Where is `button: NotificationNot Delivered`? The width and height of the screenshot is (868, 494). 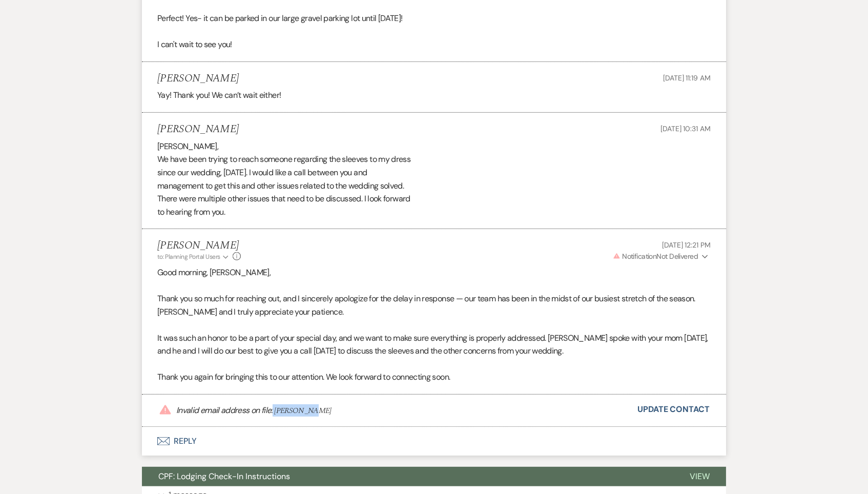
button: NotificationNot Delivered is located at coordinates (661, 256).